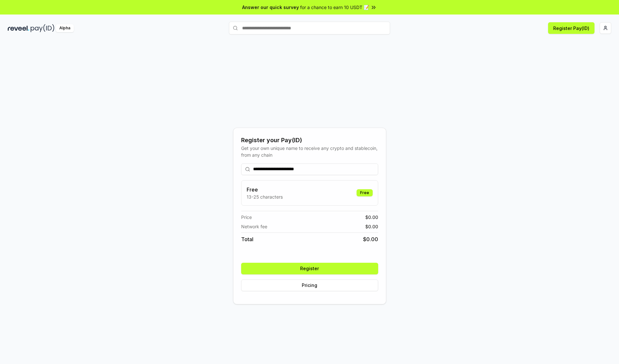 Image resolution: width=619 pixels, height=364 pixels. I want to click on img: pay_id, so click(42, 28).